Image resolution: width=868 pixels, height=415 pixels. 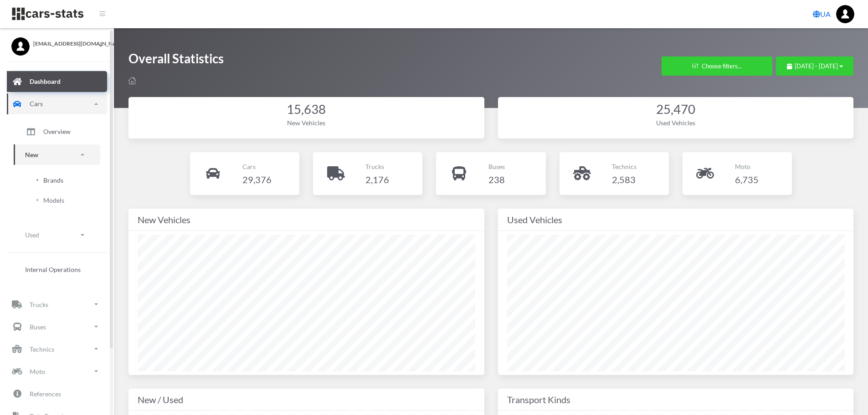 What do you see at coordinates (717, 66) in the screenshot?
I see `button: Choose filters...` at bounding box center [717, 66].